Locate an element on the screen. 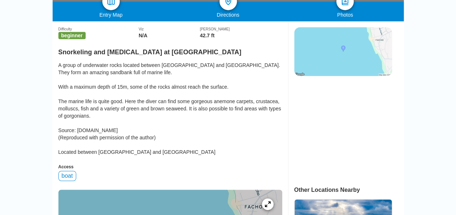 This screenshot has width=456, height=215. div: Other Locations Nearby is located at coordinates (349, 190).